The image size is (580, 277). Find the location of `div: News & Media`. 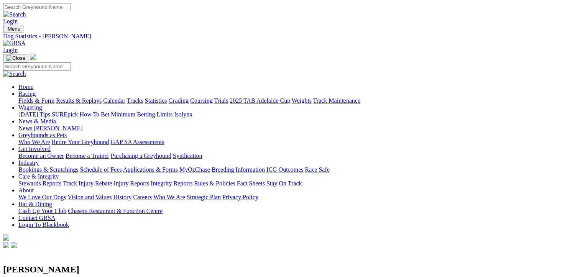

div: News & Media is located at coordinates (298, 128).